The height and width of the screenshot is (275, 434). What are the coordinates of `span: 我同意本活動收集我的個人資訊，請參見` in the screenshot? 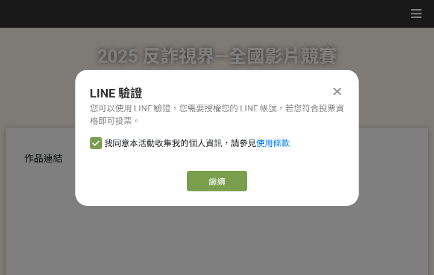 It's located at (197, 143).